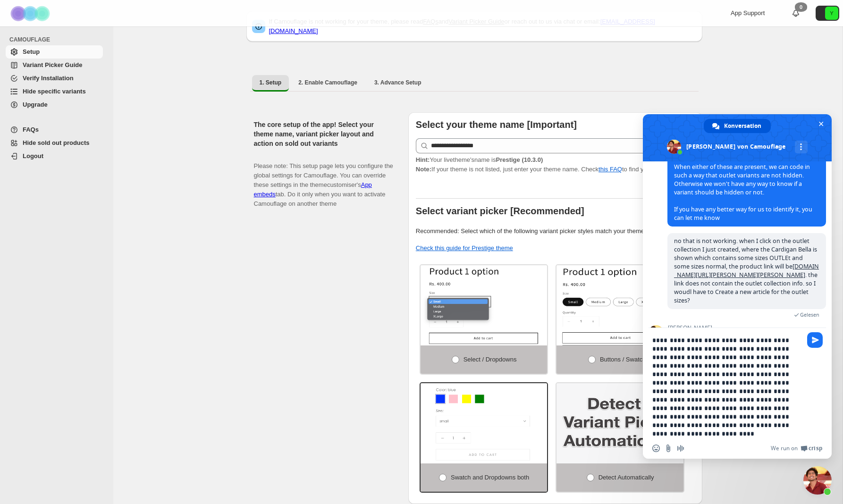 This screenshot has height=504, width=843. Describe the element at coordinates (555, 231) in the screenshot. I see `p: Recommended: Select which of the following variant picker styles match your theme.` at that location.